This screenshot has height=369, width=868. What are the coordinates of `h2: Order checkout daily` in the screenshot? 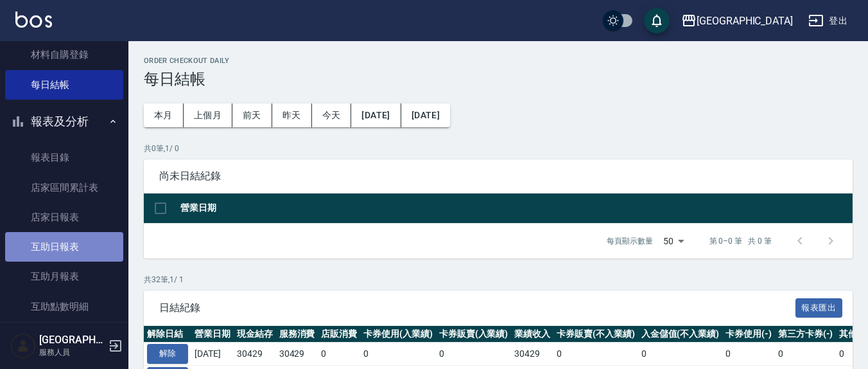 It's located at (498, 60).